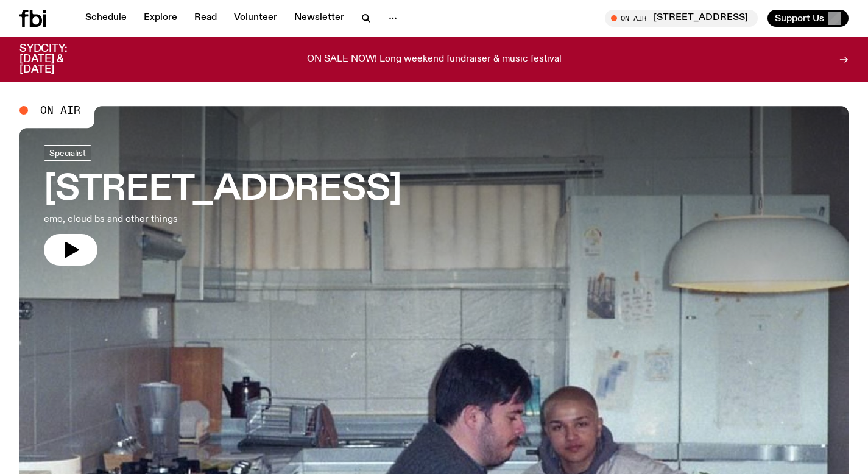  I want to click on p: ON SALE NOW! Long weekend fundraiser & music festival, so click(434, 59).